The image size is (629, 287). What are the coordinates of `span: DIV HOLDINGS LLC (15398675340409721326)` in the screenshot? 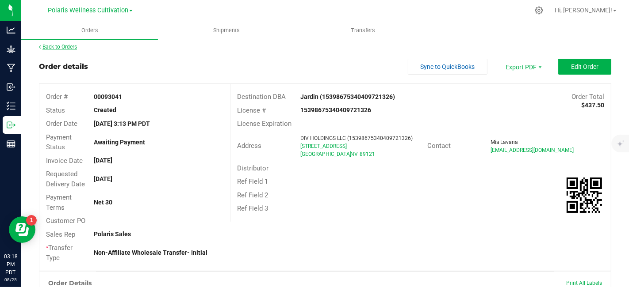 It's located at (356, 138).